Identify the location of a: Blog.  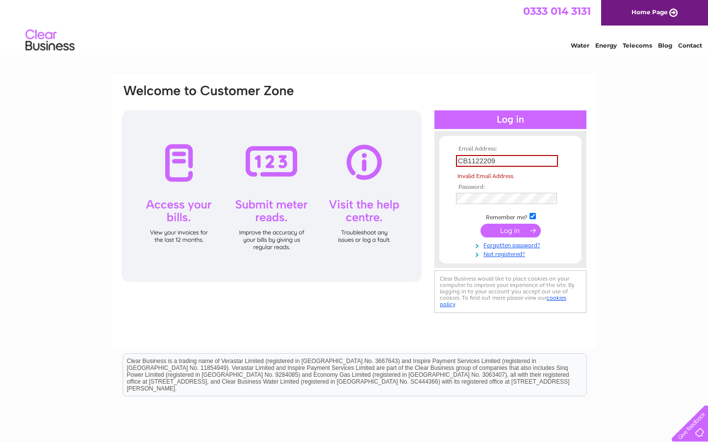
(665, 45).